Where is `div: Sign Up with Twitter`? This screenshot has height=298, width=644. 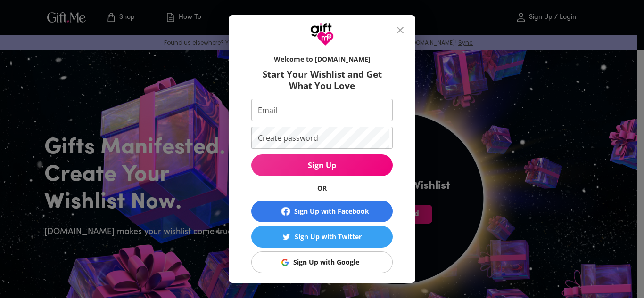 div: Sign Up with Twitter is located at coordinates (328, 237).